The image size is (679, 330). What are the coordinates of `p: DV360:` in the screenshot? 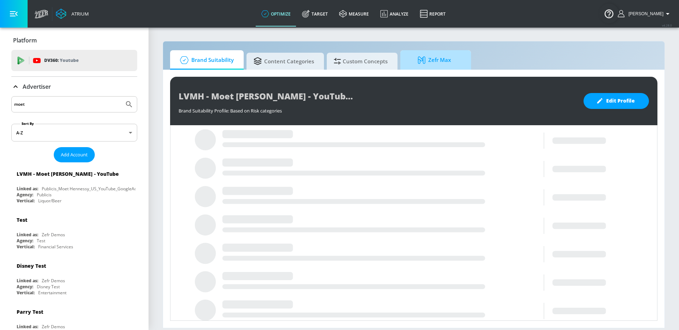 It's located at (61, 60).